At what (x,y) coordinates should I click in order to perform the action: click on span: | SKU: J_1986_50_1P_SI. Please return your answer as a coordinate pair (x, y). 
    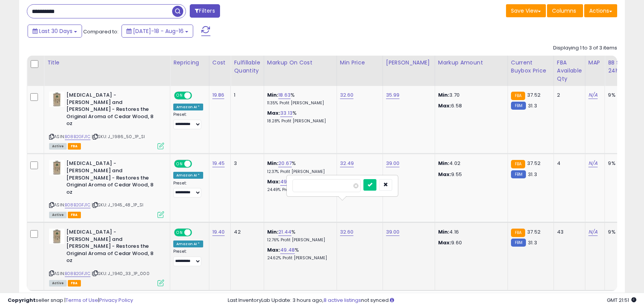
    Looking at the image, I should click on (119, 137).